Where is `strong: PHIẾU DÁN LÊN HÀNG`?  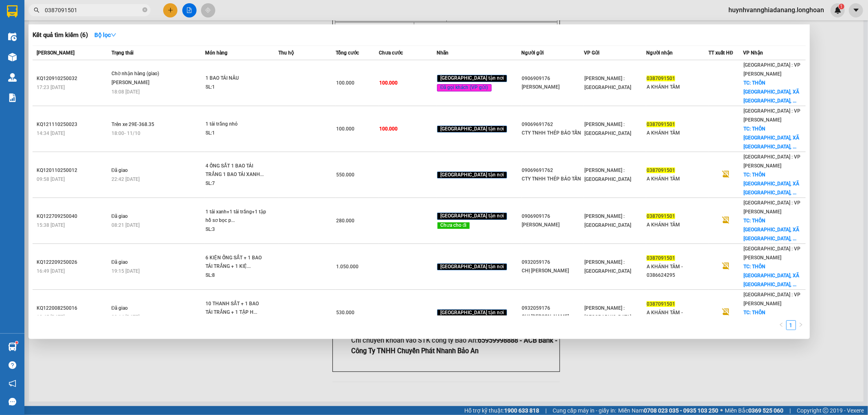 strong: PHIẾU DÁN LÊN HÀNG is located at coordinates (114, 9).